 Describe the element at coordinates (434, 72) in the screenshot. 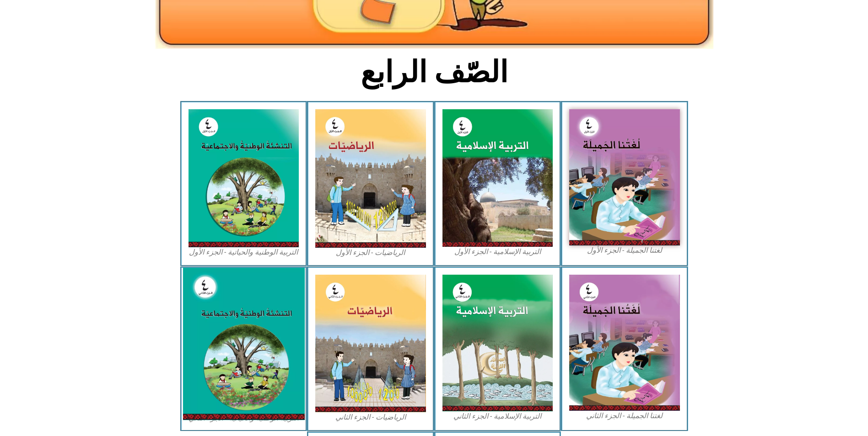

I see `h2: الصّف الرابع` at that location.